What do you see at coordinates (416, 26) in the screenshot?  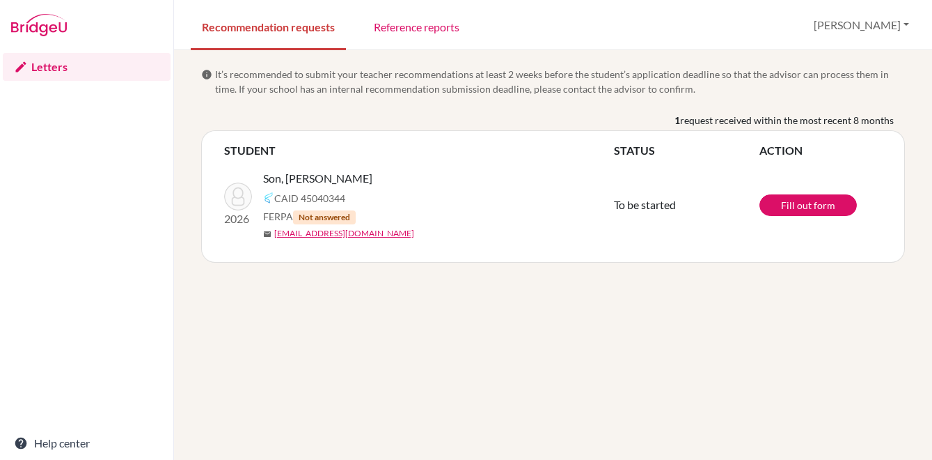 I see `a: Reference reports` at bounding box center [416, 26].